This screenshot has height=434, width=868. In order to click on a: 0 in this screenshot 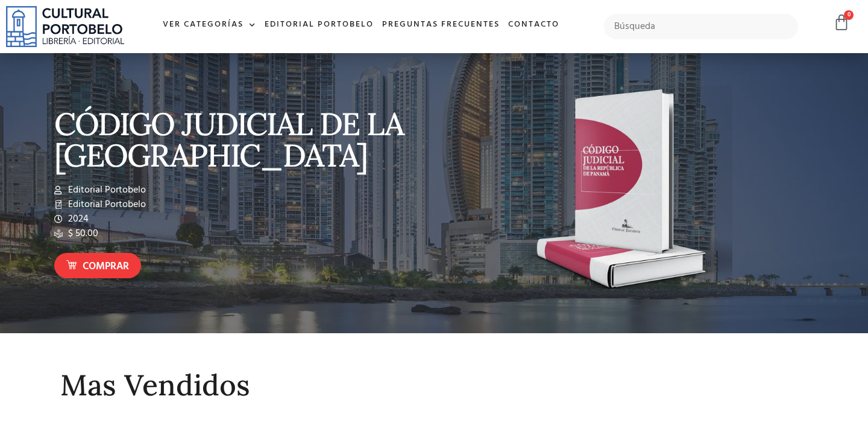, I will do `click(841, 23)`.